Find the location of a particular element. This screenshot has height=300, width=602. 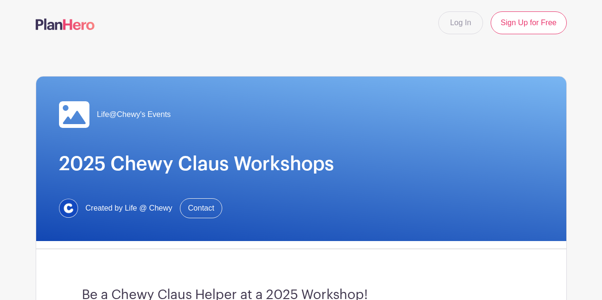

a: Sign Up for Free is located at coordinates (528, 23).